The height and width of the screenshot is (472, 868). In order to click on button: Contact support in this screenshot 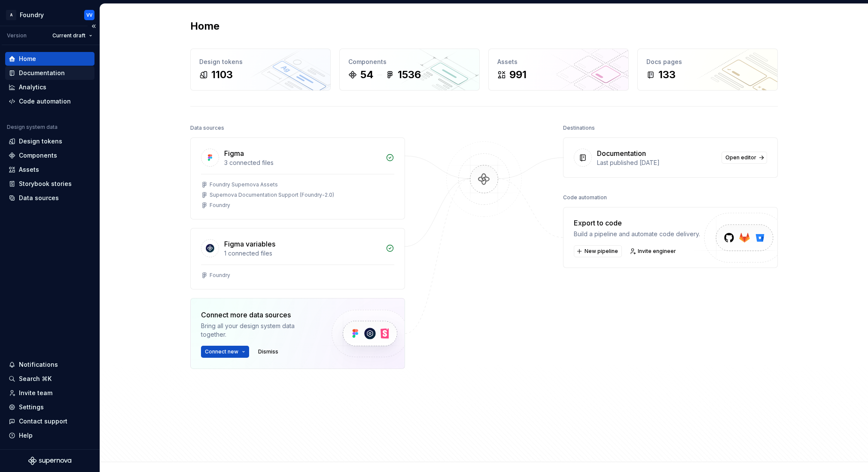, I will do `click(50, 421)`.